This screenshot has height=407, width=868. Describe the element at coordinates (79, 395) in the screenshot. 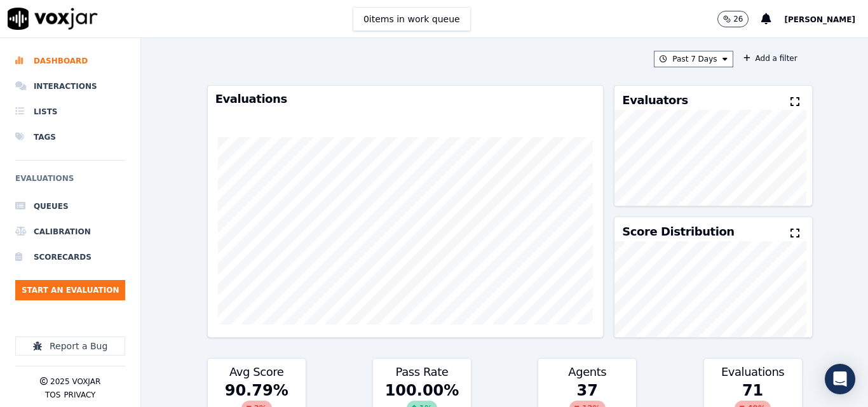

I see `button: Privacy` at that location.